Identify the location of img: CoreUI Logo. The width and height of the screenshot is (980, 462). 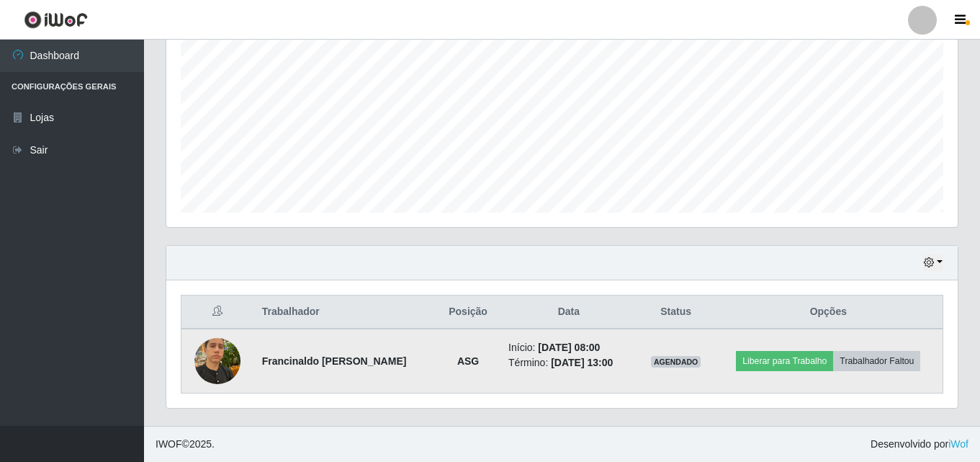
(55, 19).